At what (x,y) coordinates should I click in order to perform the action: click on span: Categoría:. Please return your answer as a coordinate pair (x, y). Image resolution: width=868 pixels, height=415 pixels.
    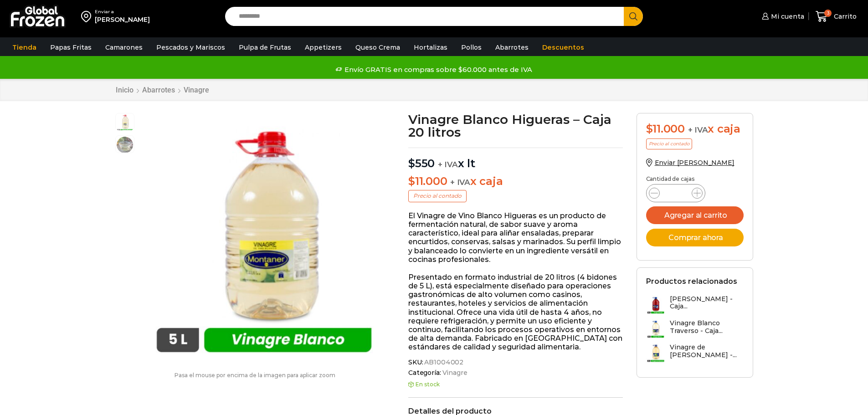
    Looking at the image, I should click on (515, 373).